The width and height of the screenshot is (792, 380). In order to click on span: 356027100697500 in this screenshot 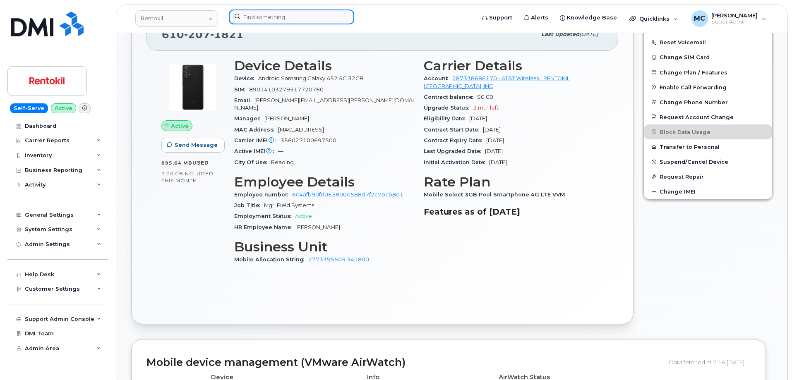, I will do `click(308, 140)`.